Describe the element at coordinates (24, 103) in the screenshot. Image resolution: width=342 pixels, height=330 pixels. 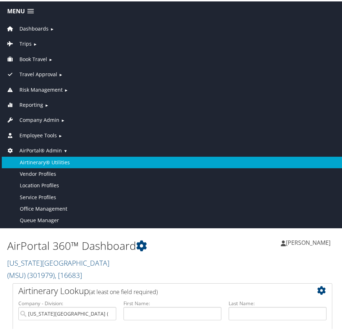
I see `a: Reporting` at that location.